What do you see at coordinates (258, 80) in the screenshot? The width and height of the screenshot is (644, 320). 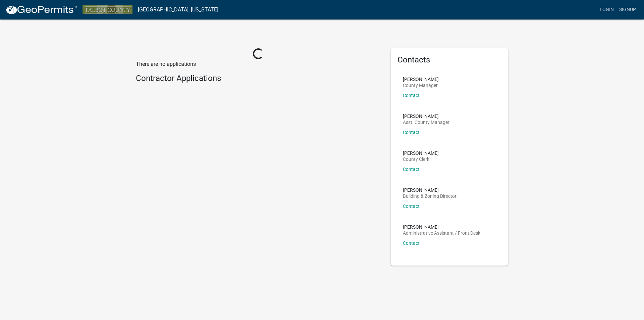 I see `wm-workflow-list-section: Contractor Applications` at bounding box center [258, 80].